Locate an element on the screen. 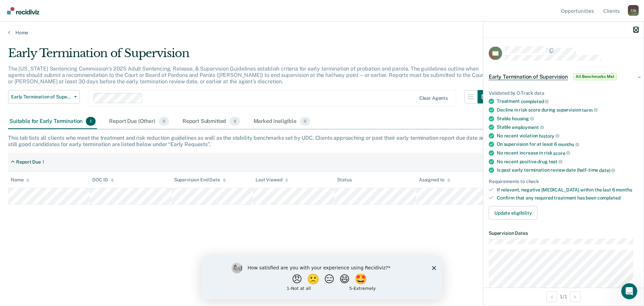  span: test is located at coordinates (556, 162).